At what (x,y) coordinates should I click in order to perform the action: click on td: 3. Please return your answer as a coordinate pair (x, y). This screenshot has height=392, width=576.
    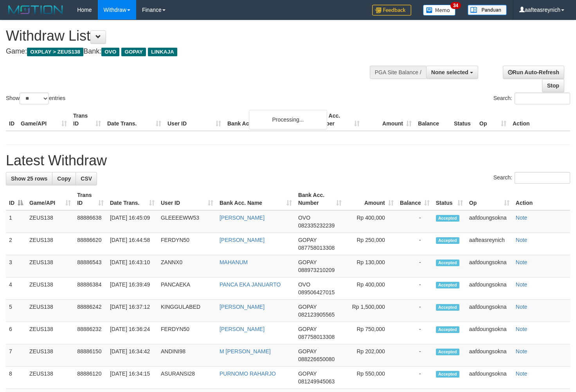
    Looking at the image, I should click on (16, 266).